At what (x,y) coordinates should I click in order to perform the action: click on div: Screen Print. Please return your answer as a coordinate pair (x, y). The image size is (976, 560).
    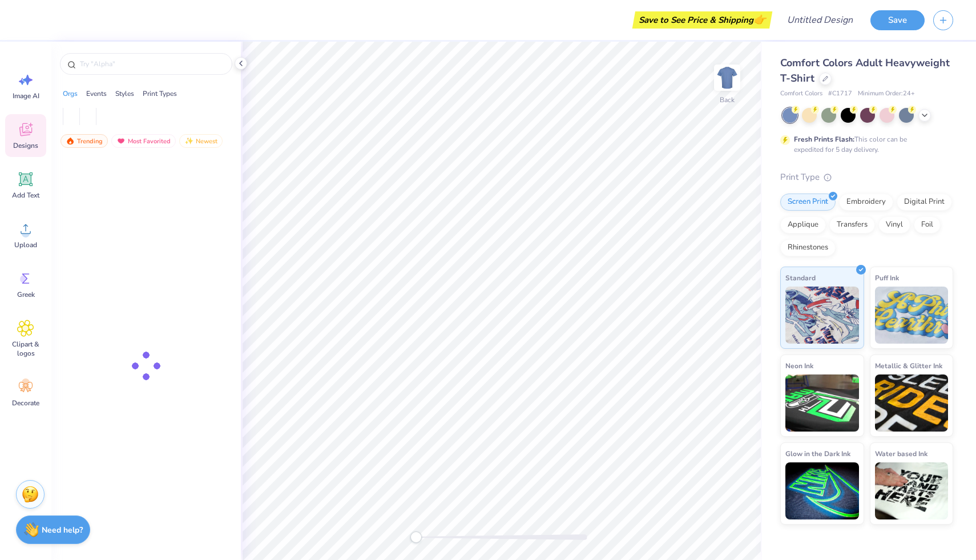
    Looking at the image, I should click on (807, 202).